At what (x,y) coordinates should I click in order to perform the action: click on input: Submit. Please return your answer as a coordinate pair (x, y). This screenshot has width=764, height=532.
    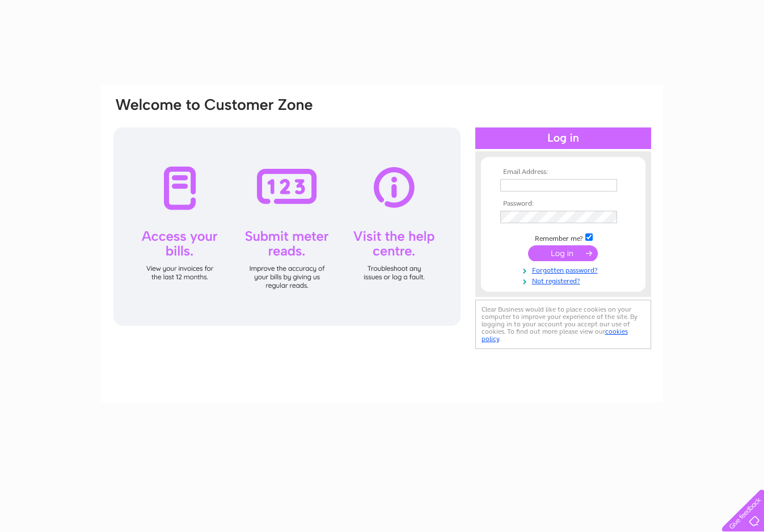
    Looking at the image, I should click on (563, 253).